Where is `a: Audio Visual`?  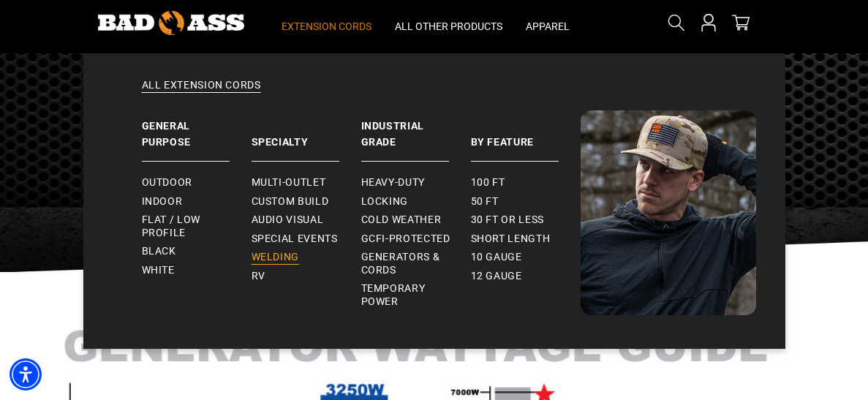
a: Audio Visual is located at coordinates (306, 220).